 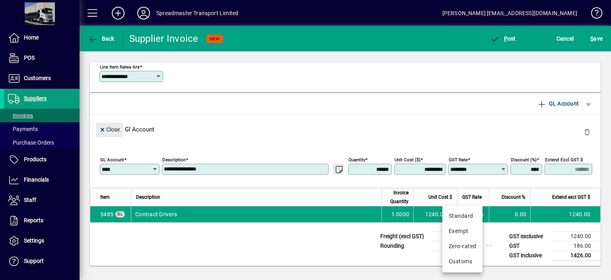 What do you see at coordinates (472, 197) in the screenshot?
I see `span: GST Rate` at bounding box center [472, 197].